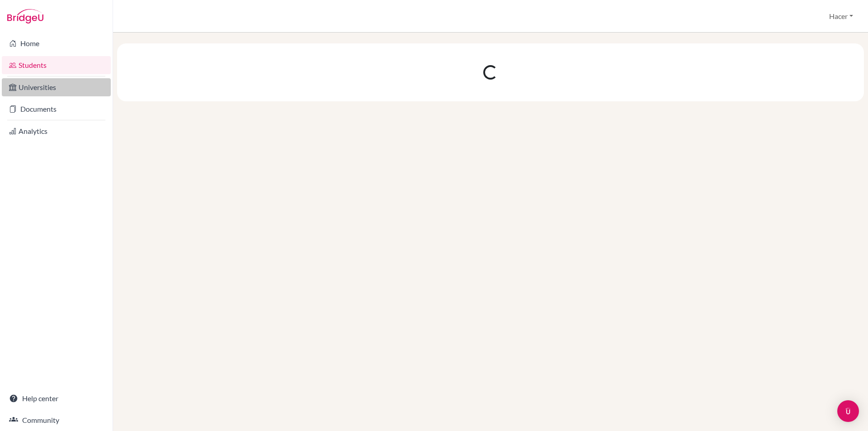 The height and width of the screenshot is (431, 868). I want to click on a: Help center, so click(56, 399).